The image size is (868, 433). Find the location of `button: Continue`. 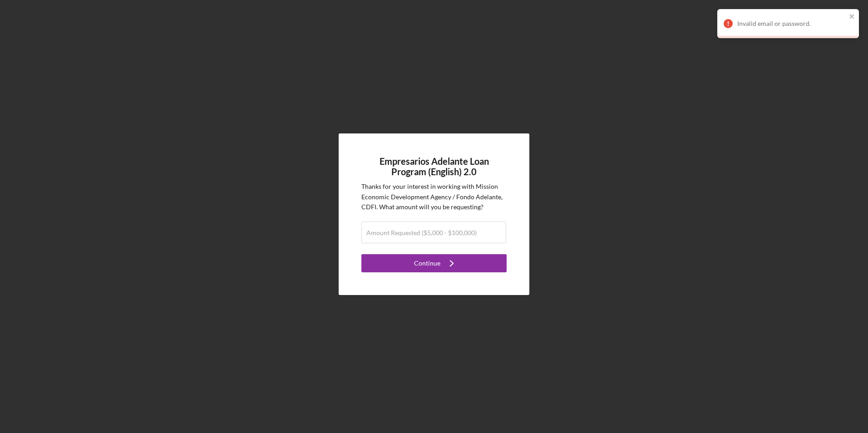

button: Continue is located at coordinates (434, 263).